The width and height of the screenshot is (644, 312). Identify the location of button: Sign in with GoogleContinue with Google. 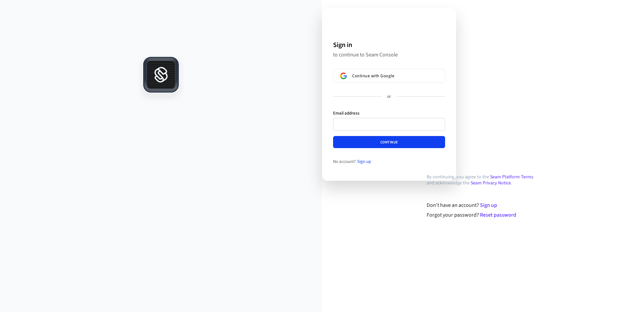
(389, 76).